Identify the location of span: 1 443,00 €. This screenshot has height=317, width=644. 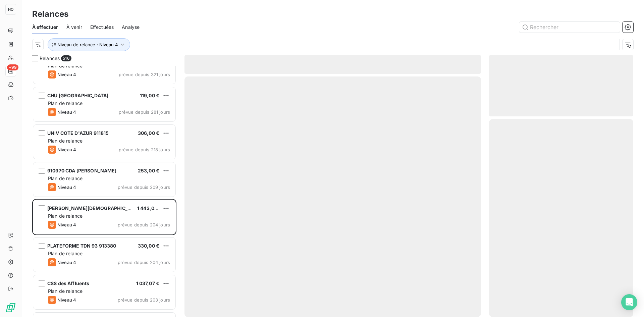
(150, 208).